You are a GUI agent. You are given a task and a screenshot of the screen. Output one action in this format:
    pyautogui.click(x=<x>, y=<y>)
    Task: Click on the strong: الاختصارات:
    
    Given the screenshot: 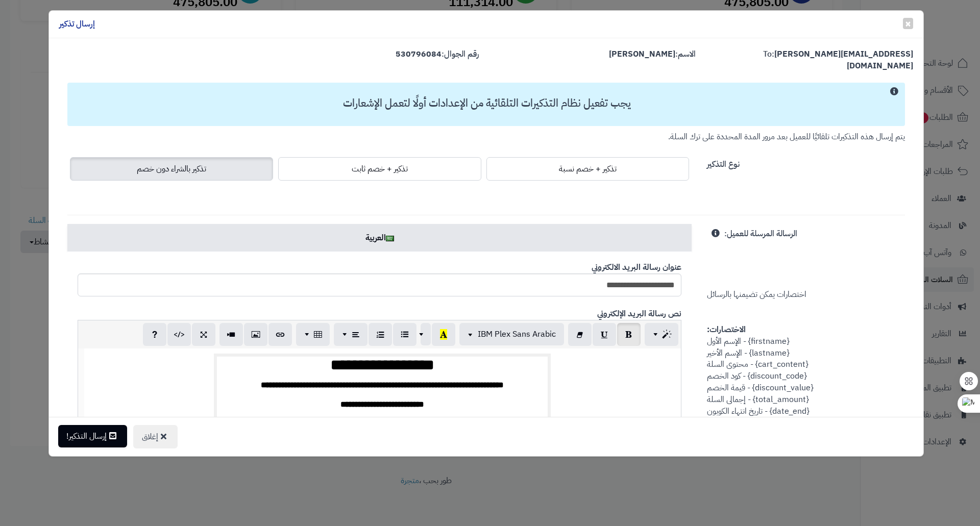 What is the action you would take?
    pyautogui.click(x=727, y=330)
    